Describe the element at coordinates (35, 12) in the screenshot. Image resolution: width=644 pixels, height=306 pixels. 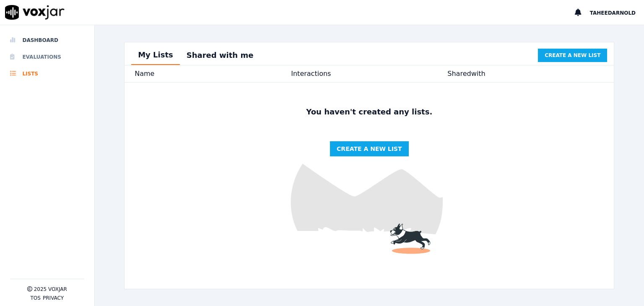
I see `img: voxjar logo` at that location.